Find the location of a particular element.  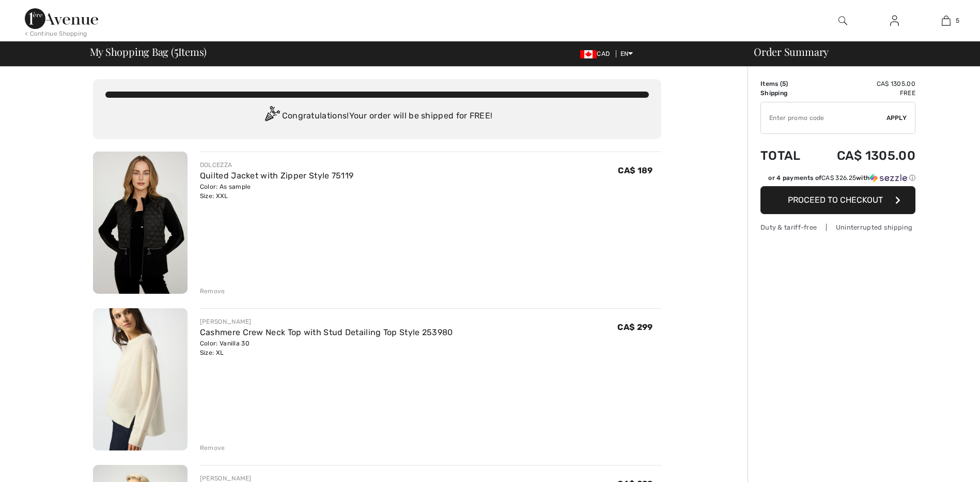

div: Color: Vanilla 30 Size: XL is located at coordinates (326, 348).